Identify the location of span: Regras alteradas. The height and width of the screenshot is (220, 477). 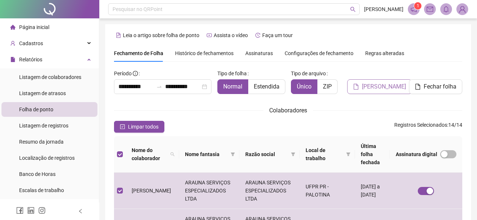
(385, 53).